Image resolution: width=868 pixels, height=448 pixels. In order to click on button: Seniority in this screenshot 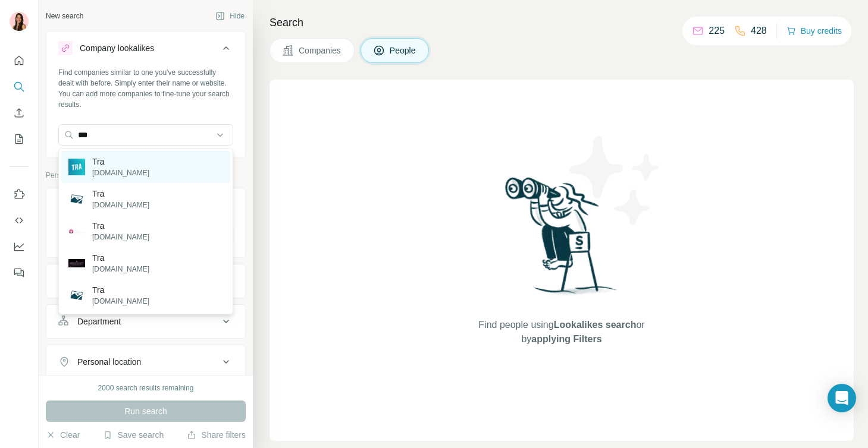, I will do `click(146, 281)`.